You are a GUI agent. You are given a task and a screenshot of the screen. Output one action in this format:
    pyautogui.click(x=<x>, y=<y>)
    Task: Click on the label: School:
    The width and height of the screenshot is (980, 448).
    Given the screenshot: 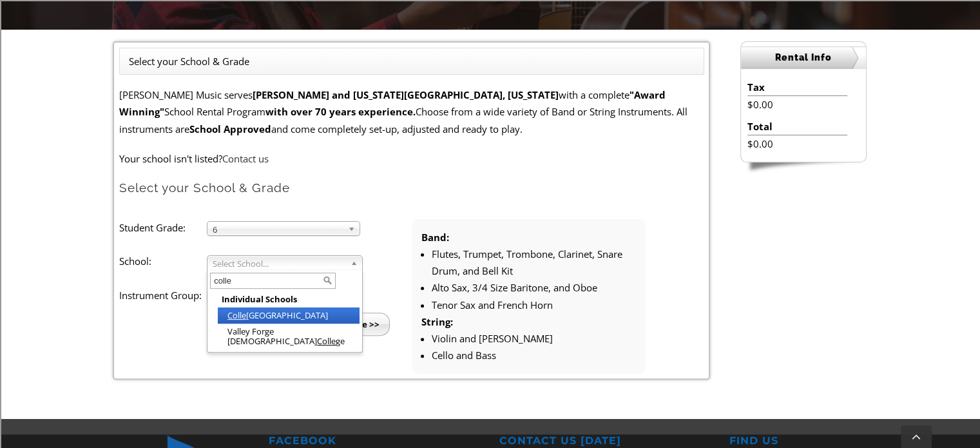 What is the action you would take?
    pyautogui.click(x=163, y=261)
    